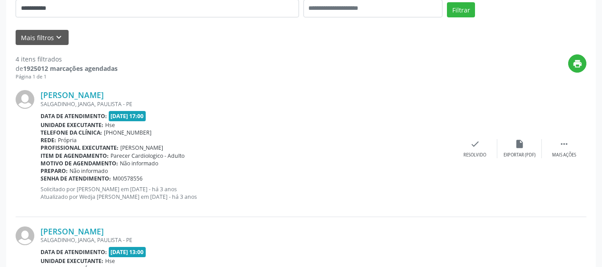 The height and width of the screenshot is (267, 602). What do you see at coordinates (564, 155) in the screenshot?
I see `div: Mais ações` at bounding box center [564, 155].